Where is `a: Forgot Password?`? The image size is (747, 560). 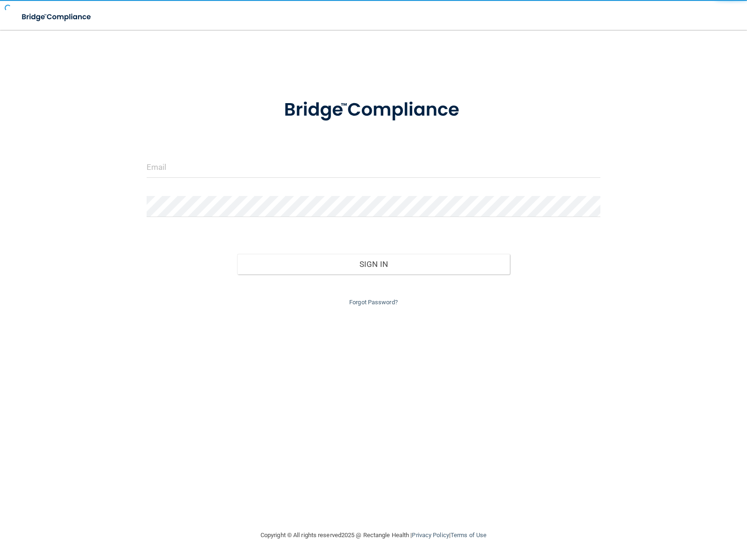 a: Forgot Password? is located at coordinates (374, 302).